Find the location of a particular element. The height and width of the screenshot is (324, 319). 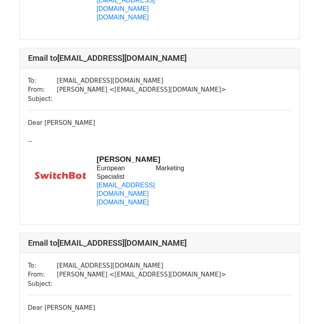

img: AIorK4zAkB9Hy3I2wjuE9c94m1Rjp9571_gVwkuTkR_sCOfqJlSi2WfLw498fQyfoBKsZGrVv2vOsQ9S_3KU is located at coordinates (61, 176).